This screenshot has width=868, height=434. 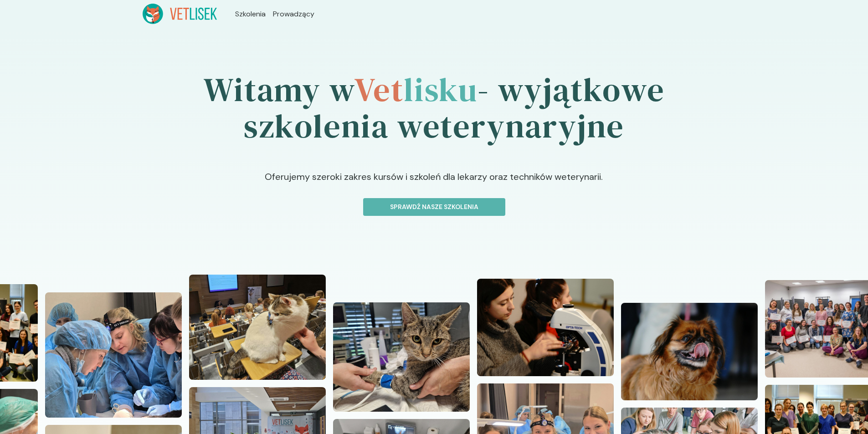 I want to click on img: Z2WOx5bqstJ98vaI_20240512_101618.jpg, so click(x=258, y=327).